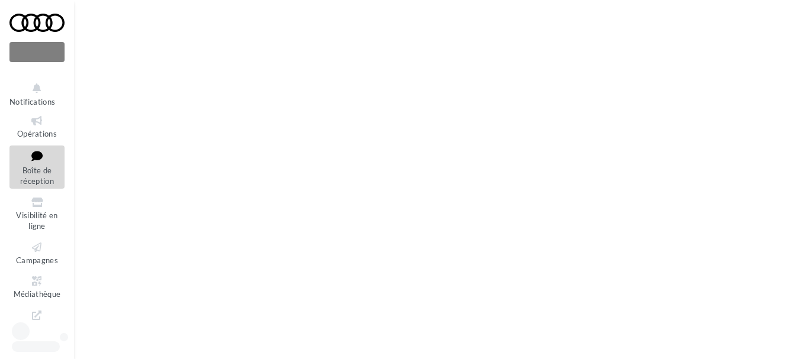  Describe the element at coordinates (37, 214) in the screenshot. I see `a: Visibilité en ligne` at that location.